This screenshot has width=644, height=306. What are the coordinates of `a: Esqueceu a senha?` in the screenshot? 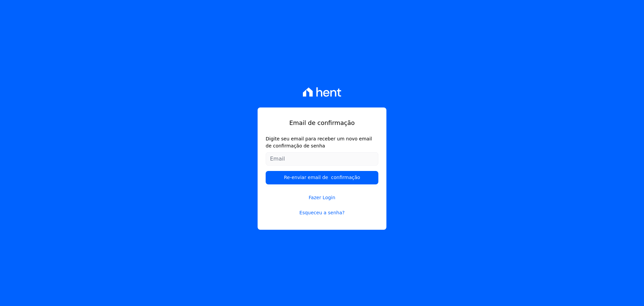 It's located at (322, 212).